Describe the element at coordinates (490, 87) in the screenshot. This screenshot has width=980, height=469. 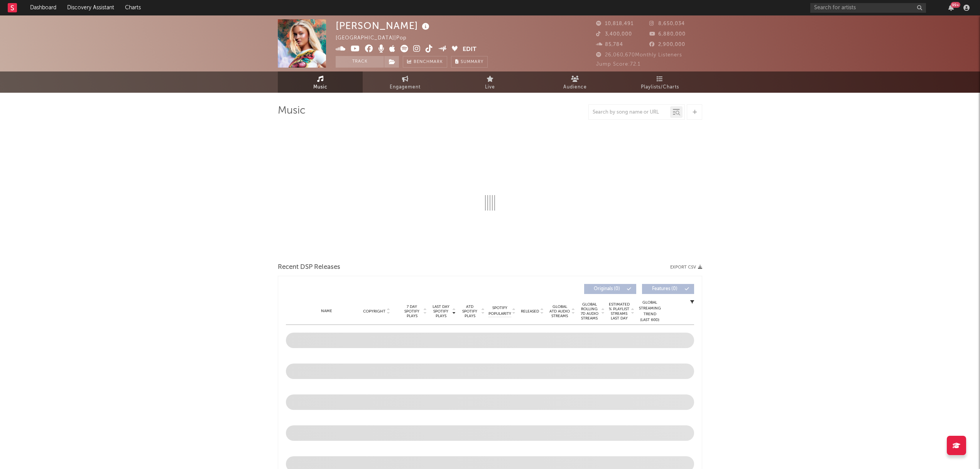
I see `span: Live` at that location.